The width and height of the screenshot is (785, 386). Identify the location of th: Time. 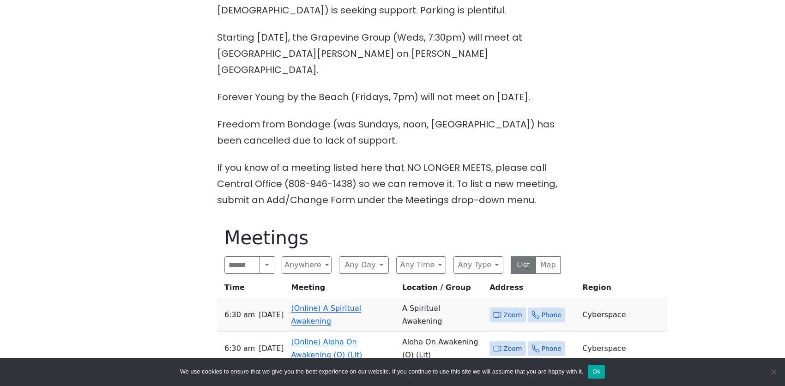
(252, 290).